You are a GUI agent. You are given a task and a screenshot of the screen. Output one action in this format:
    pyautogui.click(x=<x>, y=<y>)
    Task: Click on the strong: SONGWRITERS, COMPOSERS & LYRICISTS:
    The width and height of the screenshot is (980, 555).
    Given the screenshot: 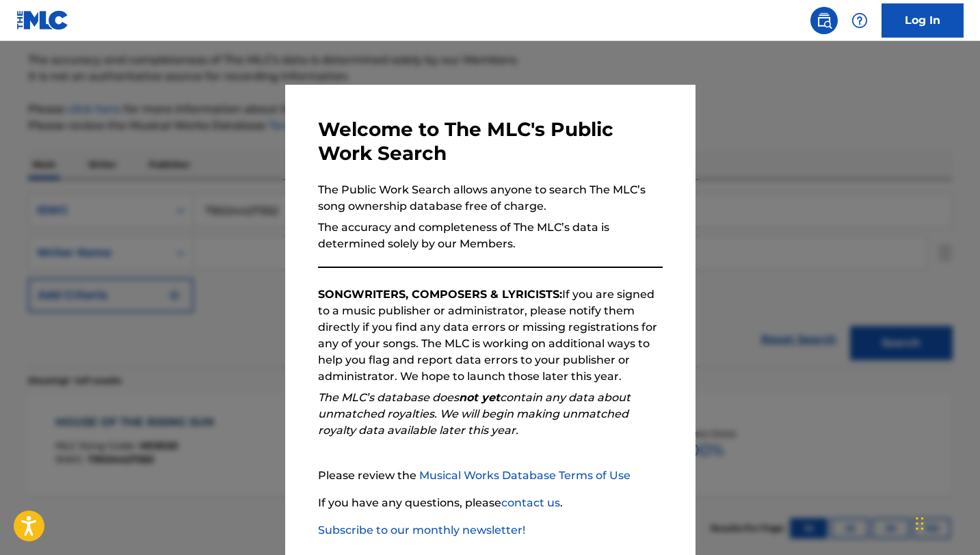 What is the action you would take?
    pyautogui.click(x=439, y=294)
    